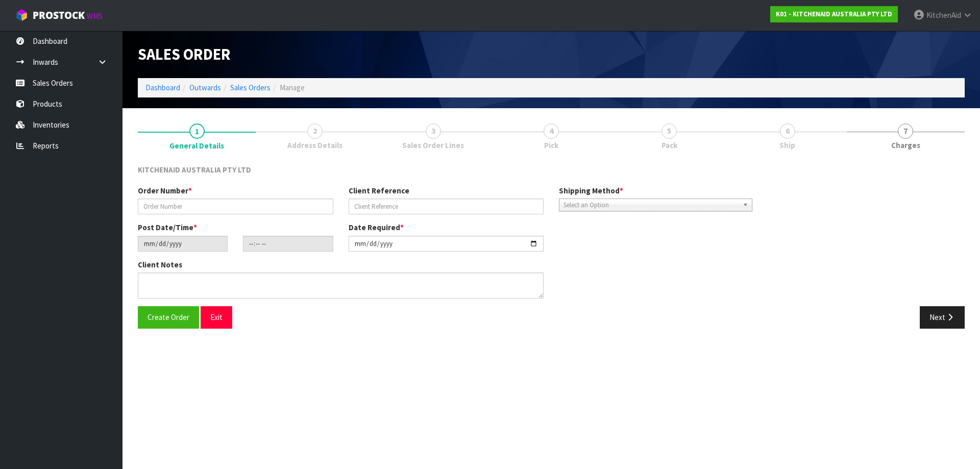  I want to click on small: WMS, so click(95, 16).